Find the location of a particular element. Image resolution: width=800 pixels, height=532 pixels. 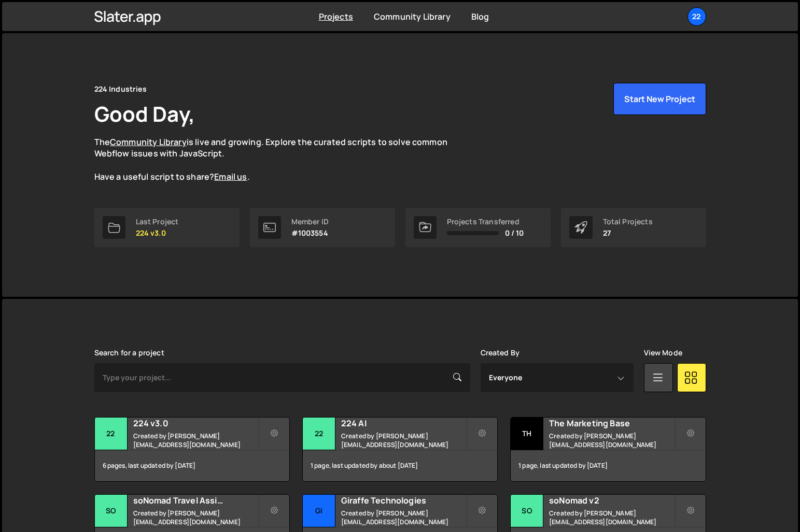

div: Gi is located at coordinates (319, 511).